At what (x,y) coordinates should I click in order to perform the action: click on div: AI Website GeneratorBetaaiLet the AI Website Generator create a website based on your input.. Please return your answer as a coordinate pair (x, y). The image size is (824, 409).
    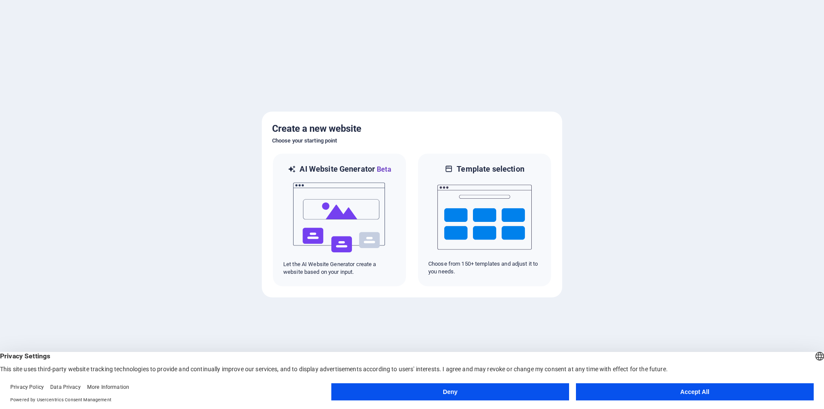
    Looking at the image, I should click on (339, 220).